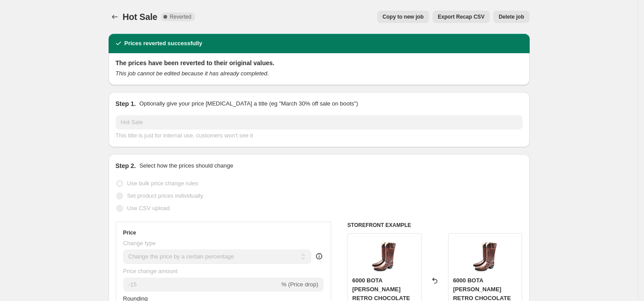 Image resolution: width=644 pixels, height=301 pixels. I want to click on h2: Step 1., so click(126, 104).